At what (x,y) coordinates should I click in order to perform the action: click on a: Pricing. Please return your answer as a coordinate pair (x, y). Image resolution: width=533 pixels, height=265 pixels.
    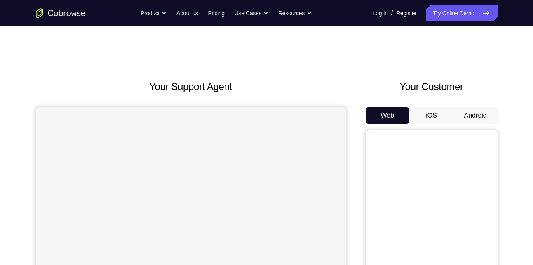
    Looking at the image, I should click on (216, 13).